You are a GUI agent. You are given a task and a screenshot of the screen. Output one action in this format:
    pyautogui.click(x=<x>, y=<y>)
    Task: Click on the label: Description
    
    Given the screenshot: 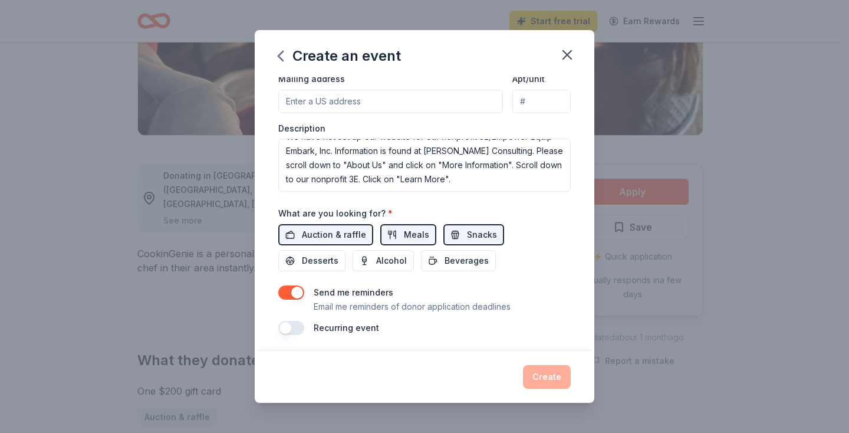 What is the action you would take?
    pyautogui.click(x=302, y=128)
    